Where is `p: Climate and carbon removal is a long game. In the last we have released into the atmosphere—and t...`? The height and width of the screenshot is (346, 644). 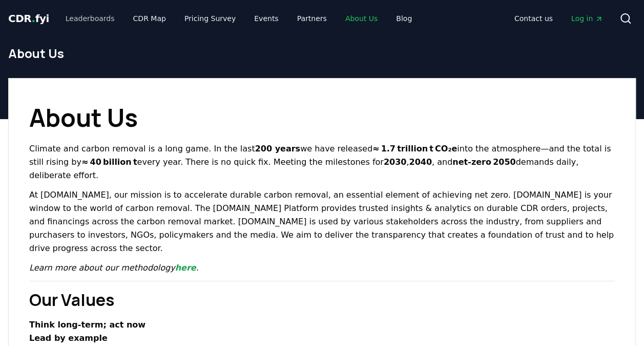
p: Climate and carbon removal is a long game. In the last we have released into the atmosphere—and t... is located at coordinates (322, 162).